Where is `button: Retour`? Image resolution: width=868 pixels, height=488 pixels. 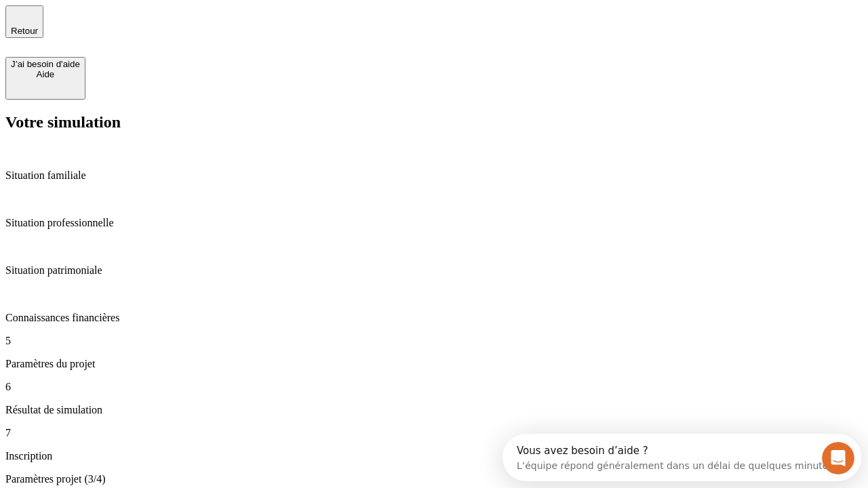 button: Retour is located at coordinates (25, 22).